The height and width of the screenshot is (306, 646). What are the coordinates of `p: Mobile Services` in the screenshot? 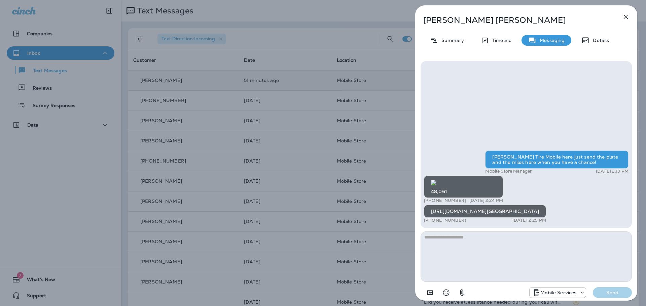 It's located at (558, 293).